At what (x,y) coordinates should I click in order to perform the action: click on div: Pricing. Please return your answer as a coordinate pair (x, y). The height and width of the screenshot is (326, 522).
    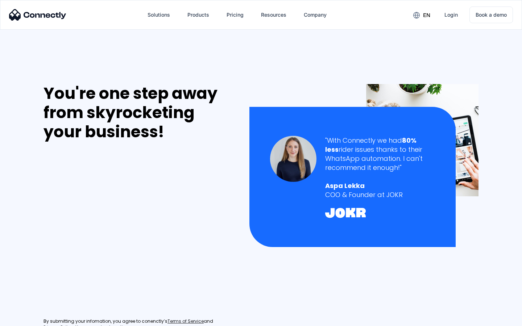
    Looking at the image, I should click on (235, 15).